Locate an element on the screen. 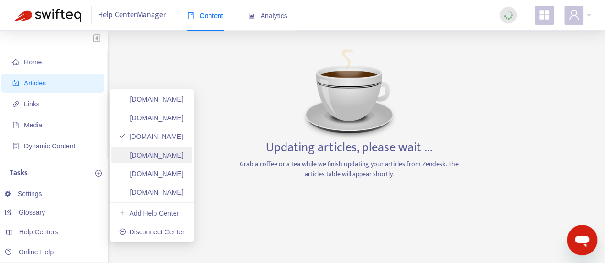  h3: Updating articles, please wait ... is located at coordinates (349, 148).